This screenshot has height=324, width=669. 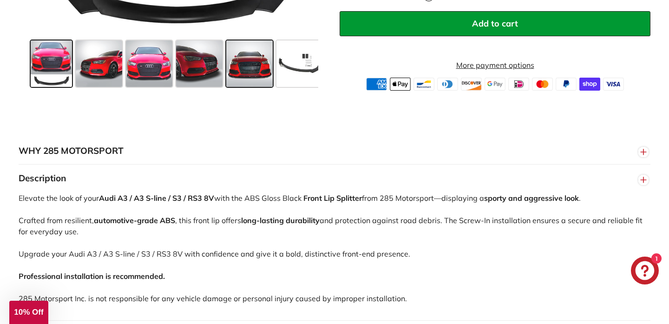 I want to click on span: 10% Off, so click(x=28, y=312).